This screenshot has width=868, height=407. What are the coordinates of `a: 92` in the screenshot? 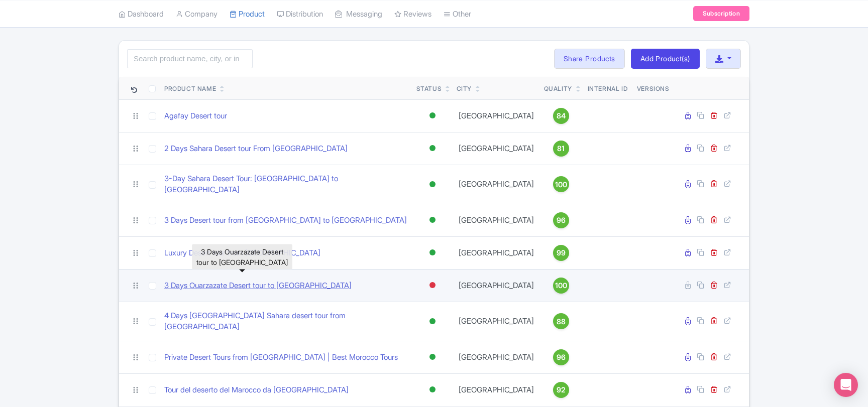 It's located at (561, 390).